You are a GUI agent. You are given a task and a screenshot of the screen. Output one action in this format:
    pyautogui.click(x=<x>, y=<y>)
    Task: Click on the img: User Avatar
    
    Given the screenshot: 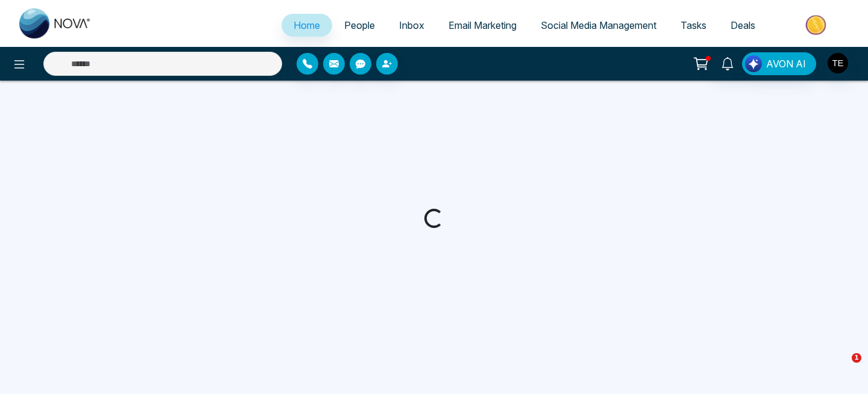 What is the action you would take?
    pyautogui.click(x=838, y=64)
    